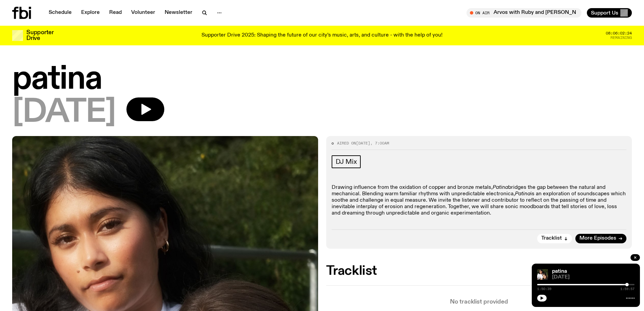  Describe the element at coordinates (479, 201) in the screenshot. I see `p: Drawing influence from the oxidation of copper and bronze metals, bridges the gap between the nat...` at that location.